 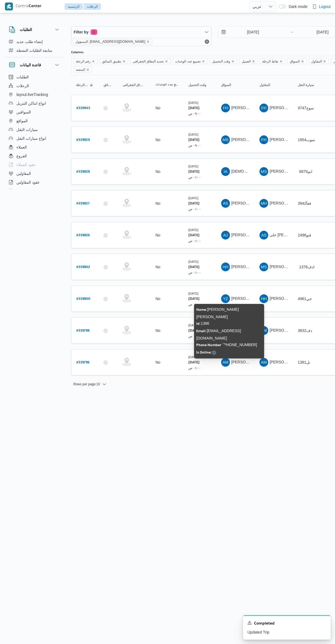 I want to click on span: نقاط الرحلة, so click(x=270, y=61).